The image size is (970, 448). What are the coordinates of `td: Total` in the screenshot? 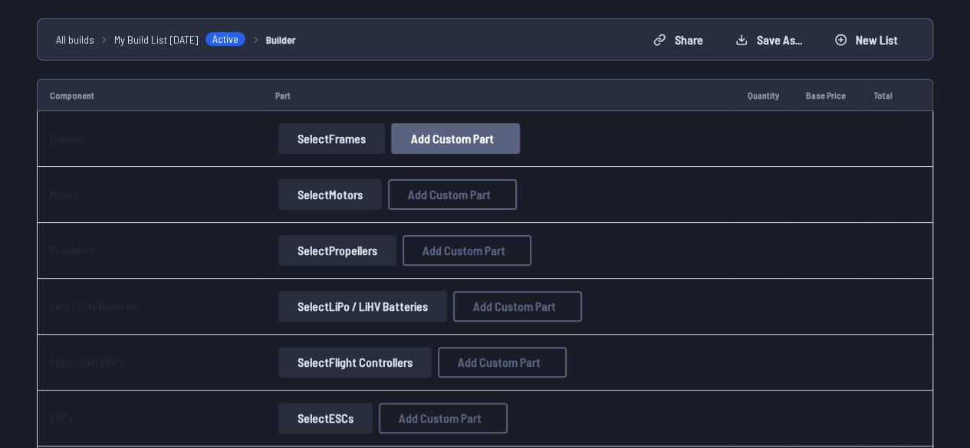 It's located at (884, 95).